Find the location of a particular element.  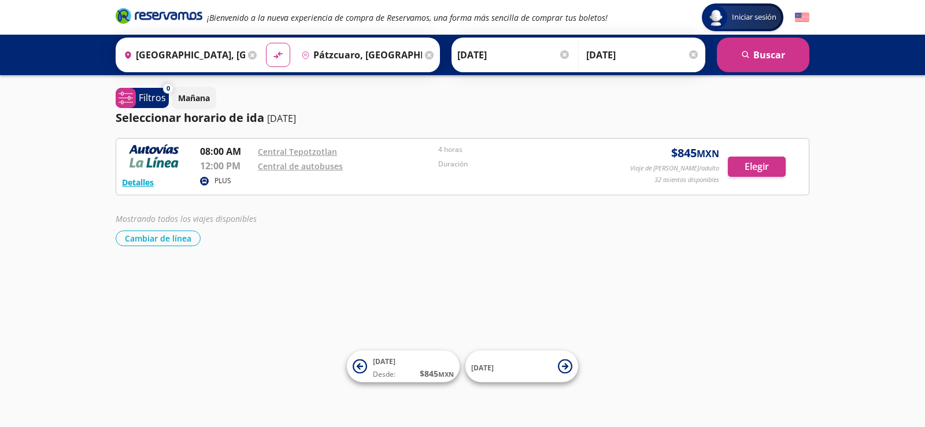

p: 12:00 PM is located at coordinates (226, 166).